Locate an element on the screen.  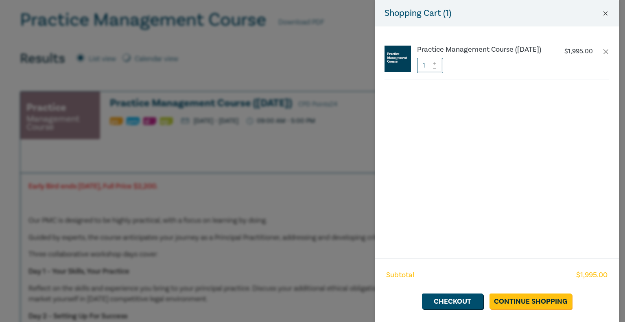
button: Close is located at coordinates (606, 13).